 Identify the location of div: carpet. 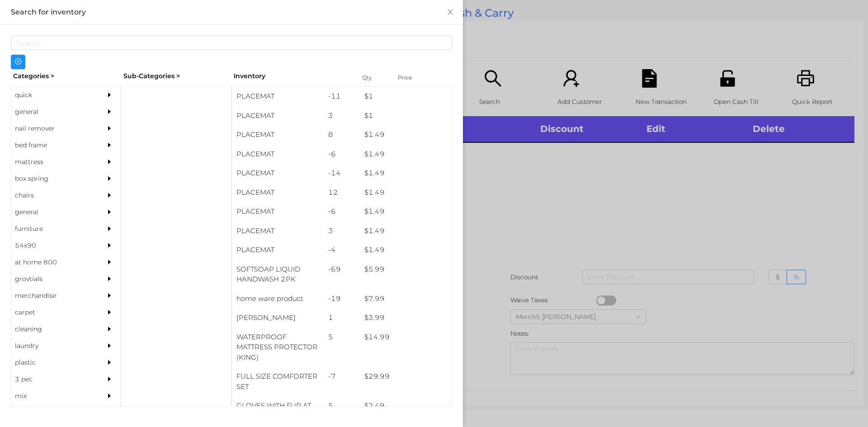
(53, 312).